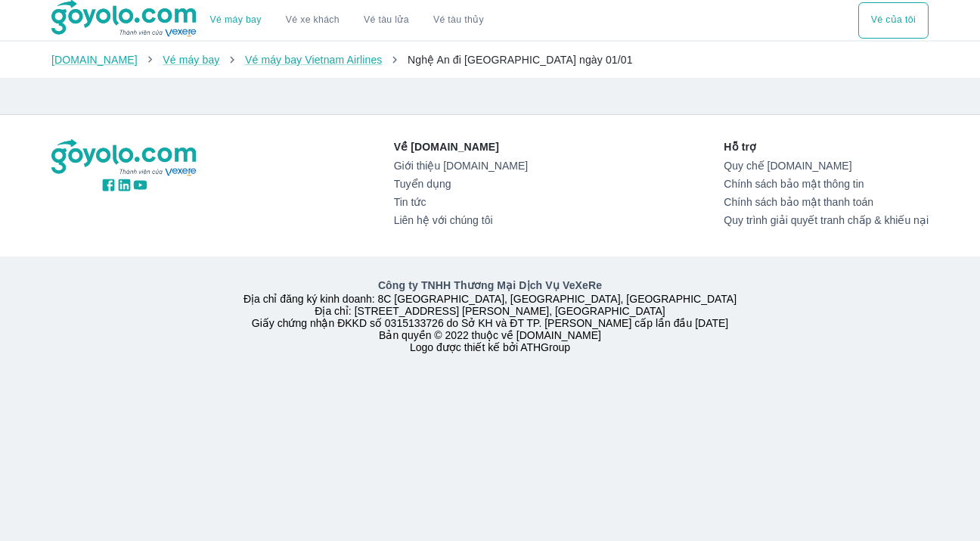  What do you see at coordinates (312, 19) in the screenshot?
I see `a: Vé xe khách` at bounding box center [312, 19].